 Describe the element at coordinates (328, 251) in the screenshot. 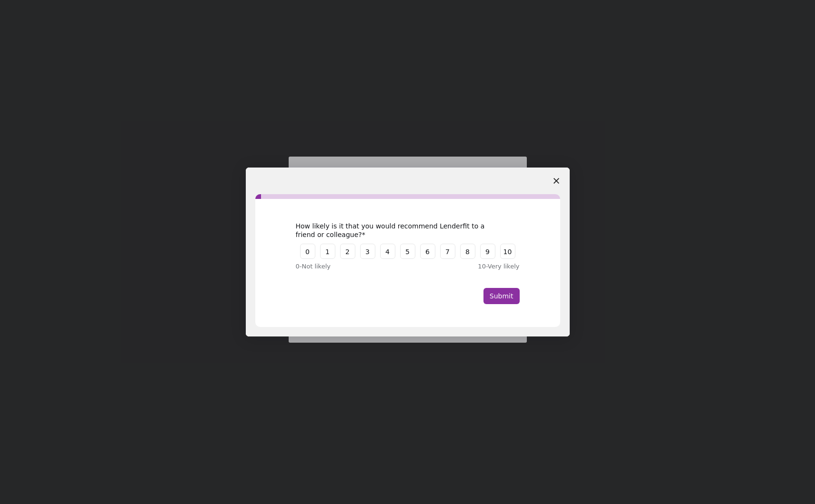

I see `button: 1` at that location.